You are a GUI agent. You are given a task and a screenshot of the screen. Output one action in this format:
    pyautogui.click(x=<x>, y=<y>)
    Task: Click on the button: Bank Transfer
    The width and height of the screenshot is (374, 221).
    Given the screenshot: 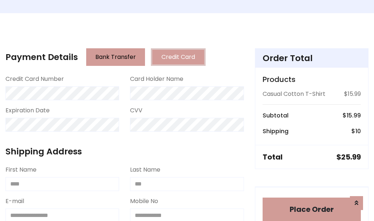 What is the action you would take?
    pyautogui.click(x=115, y=57)
    